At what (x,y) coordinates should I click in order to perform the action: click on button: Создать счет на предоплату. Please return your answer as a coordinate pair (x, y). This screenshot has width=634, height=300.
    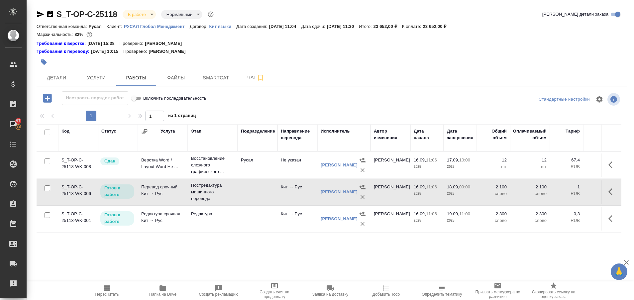
    Looking at the image, I should click on (274, 291).